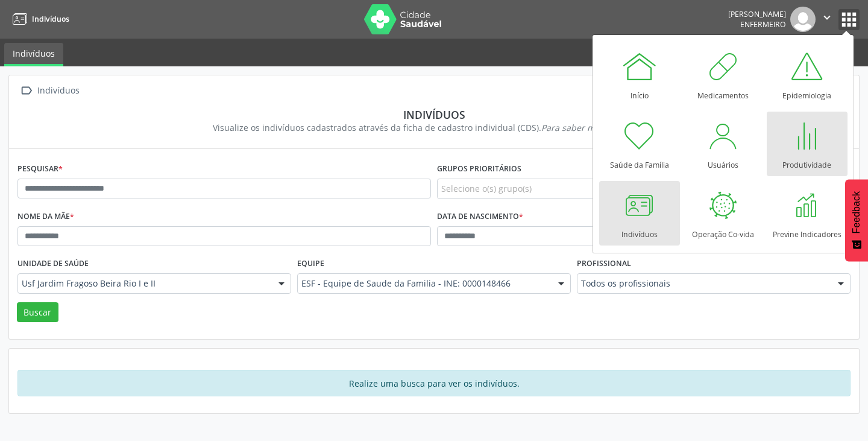 The image size is (868, 441). What do you see at coordinates (808, 212) in the screenshot?
I see `a: Previne Indicadores` at bounding box center [808, 212].